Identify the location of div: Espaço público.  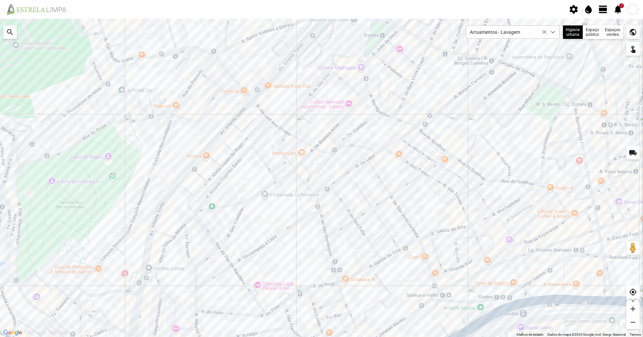
(592, 32).